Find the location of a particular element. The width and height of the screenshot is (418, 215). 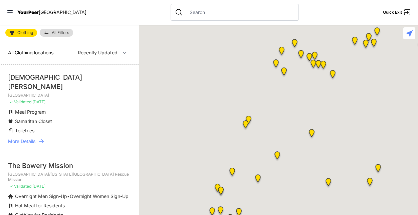

a: More Details is located at coordinates (69, 141).